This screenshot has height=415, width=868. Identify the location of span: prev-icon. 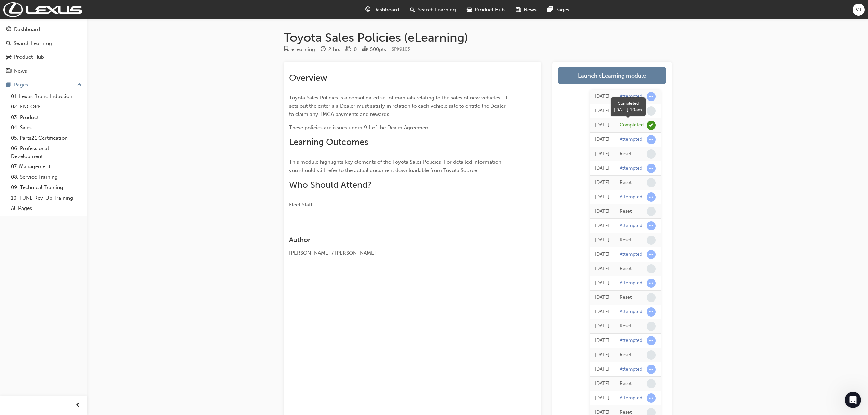
(77, 406).